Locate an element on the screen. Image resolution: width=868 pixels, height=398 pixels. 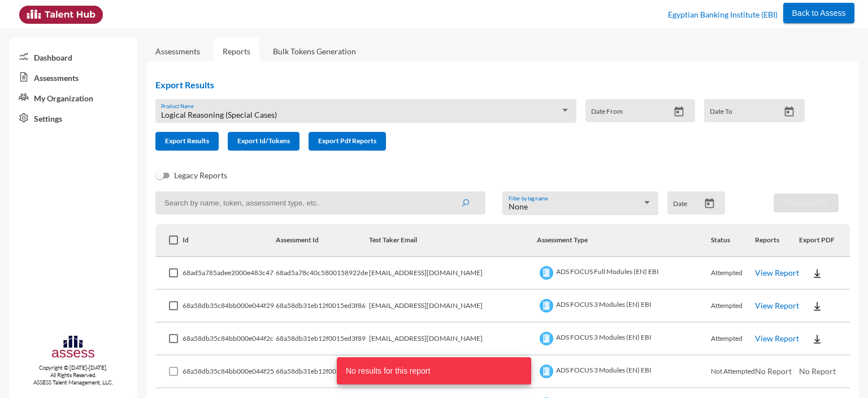
td: 68a58db31eb12f0015ed3f82 is located at coordinates (322, 372).